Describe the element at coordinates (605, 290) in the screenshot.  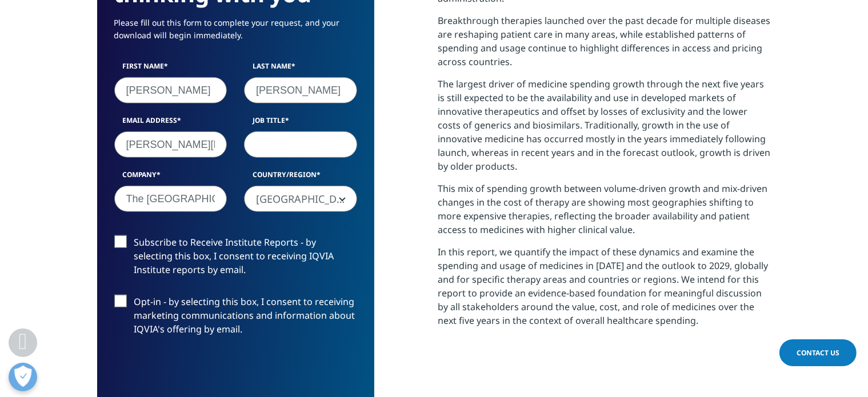
I see `p: In this report, we quantify the impact of these dynamics and examine the spending and usage of me...` at that location.